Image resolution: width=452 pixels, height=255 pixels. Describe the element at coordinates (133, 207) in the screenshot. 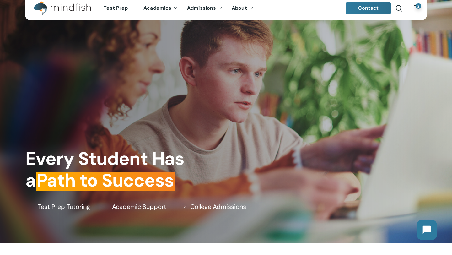

I see `a: Academic Support` at that location.